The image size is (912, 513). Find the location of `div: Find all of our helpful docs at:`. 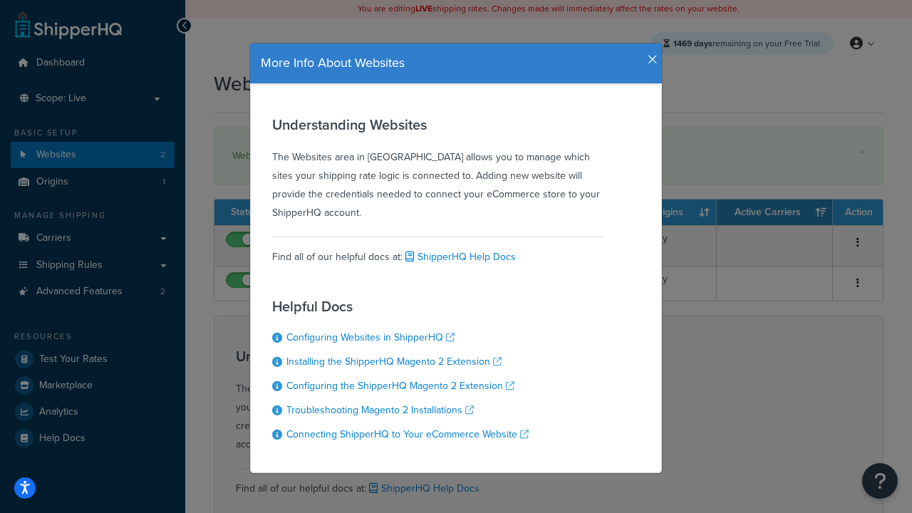

div: Find all of our helpful docs at: is located at coordinates (438, 251).